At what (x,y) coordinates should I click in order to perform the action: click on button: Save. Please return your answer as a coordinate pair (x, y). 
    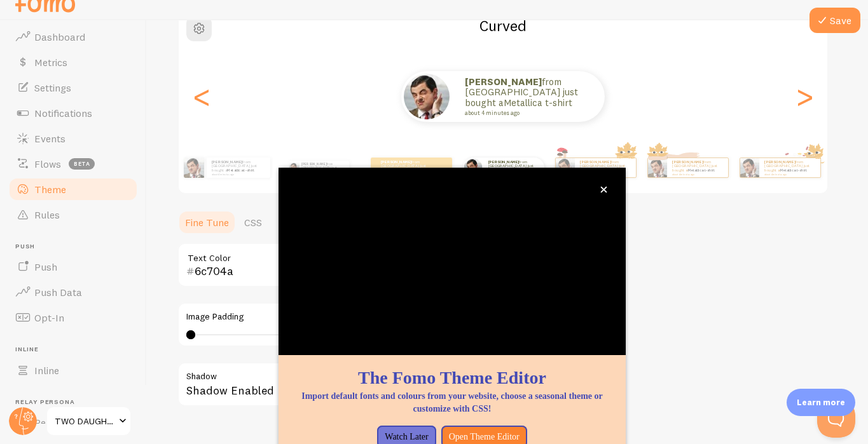
    Looking at the image, I should click on (835, 20).